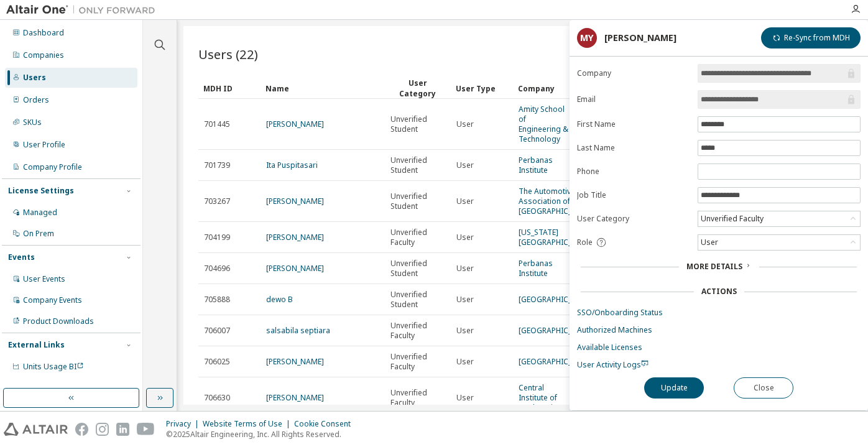 The height and width of the screenshot is (447, 868). I want to click on img: altair_logo.svg, so click(36, 429).